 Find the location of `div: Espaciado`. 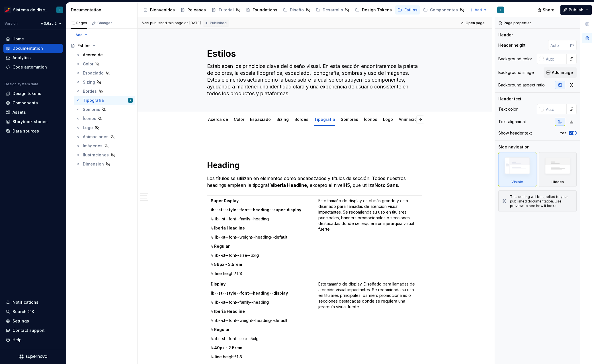

div: Espaciado is located at coordinates (93, 73).